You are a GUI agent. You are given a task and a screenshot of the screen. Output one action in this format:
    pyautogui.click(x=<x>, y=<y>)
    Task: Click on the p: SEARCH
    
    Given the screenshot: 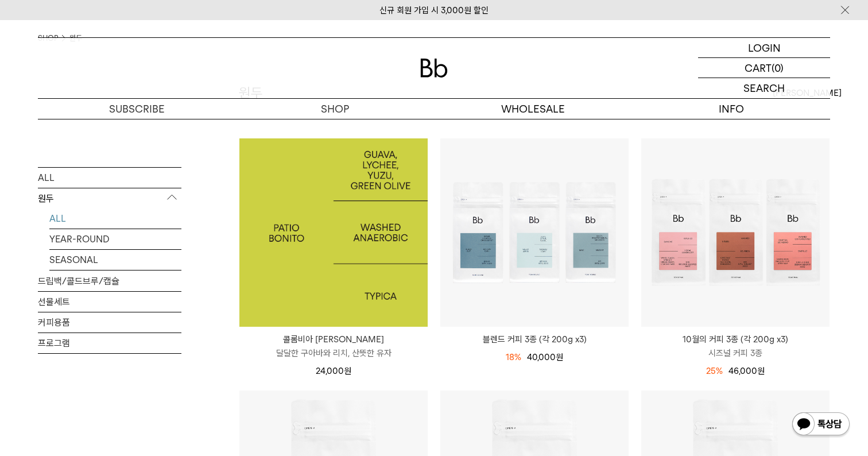 What is the action you would take?
    pyautogui.click(x=764, y=88)
    